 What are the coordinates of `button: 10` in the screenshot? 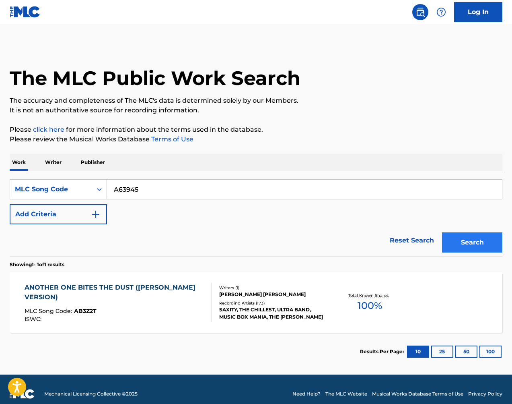 It's located at (418, 351).